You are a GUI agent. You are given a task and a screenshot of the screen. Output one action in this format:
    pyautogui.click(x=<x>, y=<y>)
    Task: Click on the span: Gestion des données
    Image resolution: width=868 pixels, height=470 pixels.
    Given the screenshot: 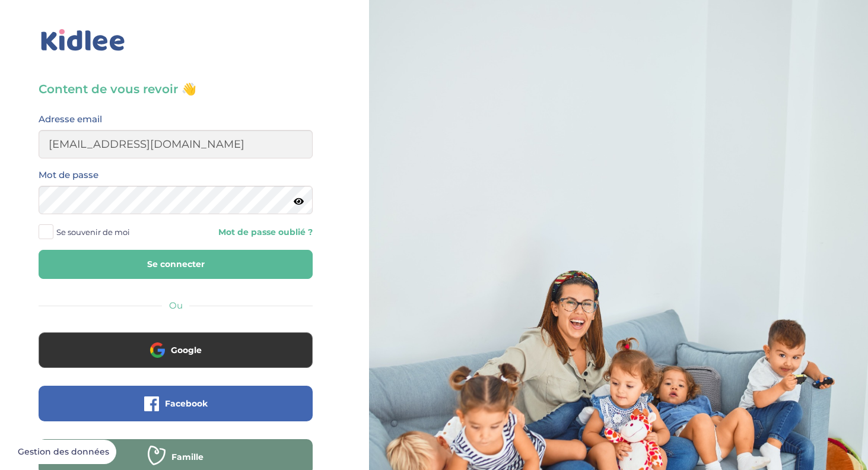 What is the action you would take?
    pyautogui.click(x=64, y=452)
    